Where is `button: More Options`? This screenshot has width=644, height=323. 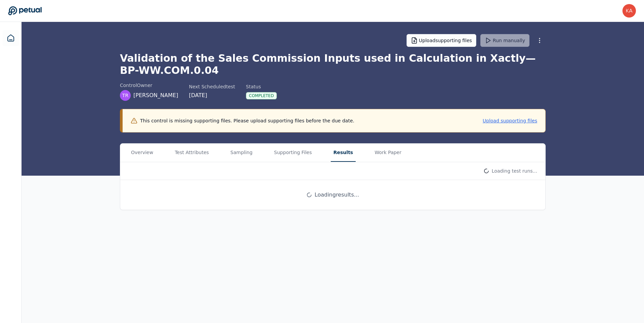
button: More Options is located at coordinates (540, 40).